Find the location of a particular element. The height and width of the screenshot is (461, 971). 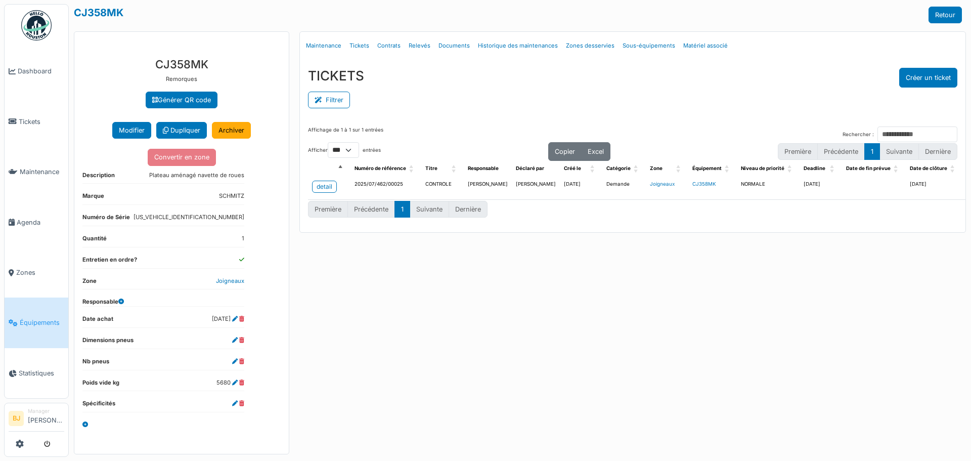

span: Agenda is located at coordinates (40, 222).